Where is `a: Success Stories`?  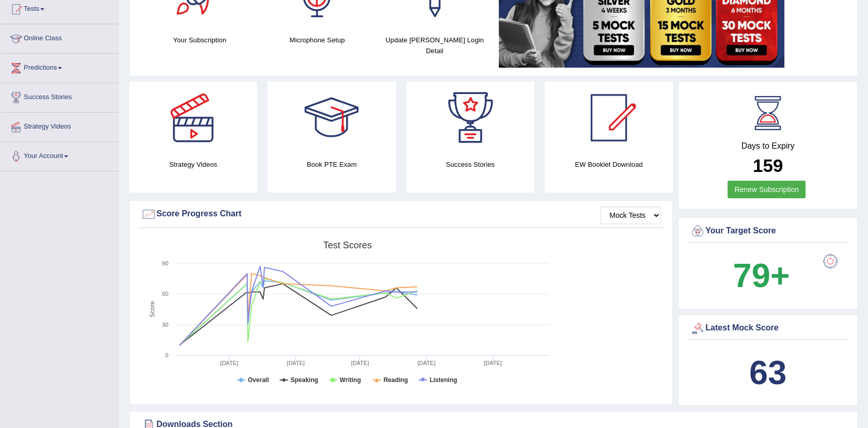 a: Success Stories is located at coordinates (59, 96).